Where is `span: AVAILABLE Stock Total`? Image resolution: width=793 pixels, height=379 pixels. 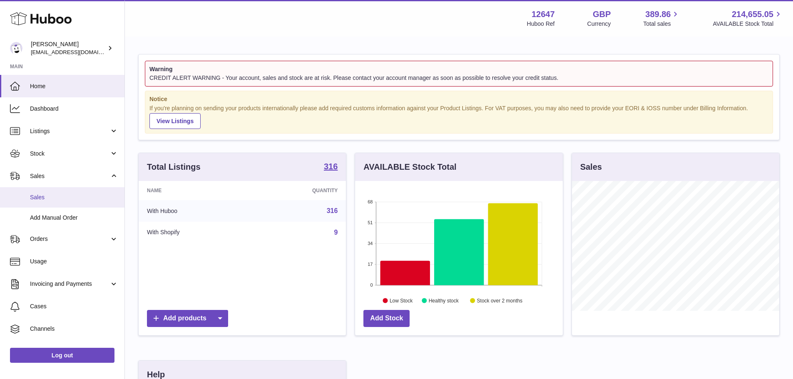 span: AVAILABLE Stock Total is located at coordinates (747, 24).